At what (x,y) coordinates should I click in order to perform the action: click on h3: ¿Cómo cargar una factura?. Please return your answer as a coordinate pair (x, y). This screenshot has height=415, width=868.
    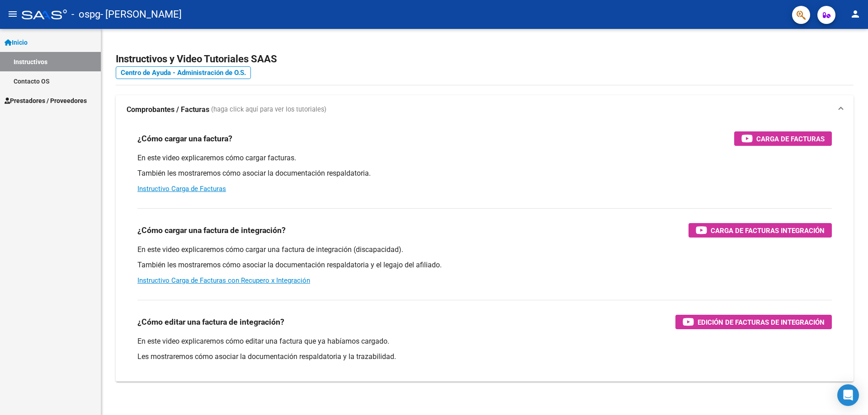
    Looking at the image, I should click on (185, 139).